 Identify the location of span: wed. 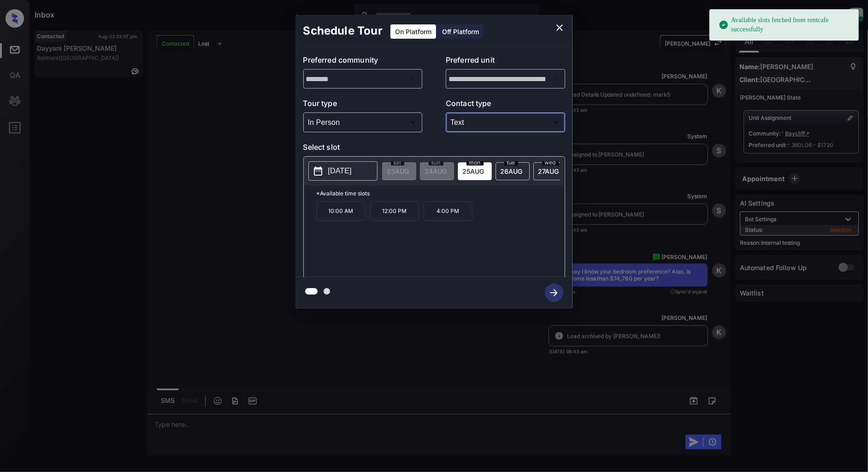
(551, 163).